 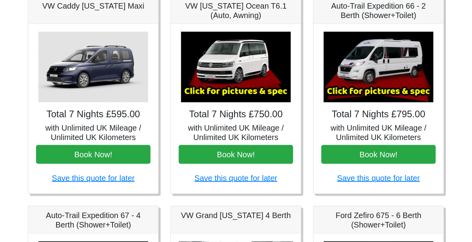 What do you see at coordinates (236, 114) in the screenshot?
I see `h4: Total 7 Nights £750.00` at bounding box center [236, 114].